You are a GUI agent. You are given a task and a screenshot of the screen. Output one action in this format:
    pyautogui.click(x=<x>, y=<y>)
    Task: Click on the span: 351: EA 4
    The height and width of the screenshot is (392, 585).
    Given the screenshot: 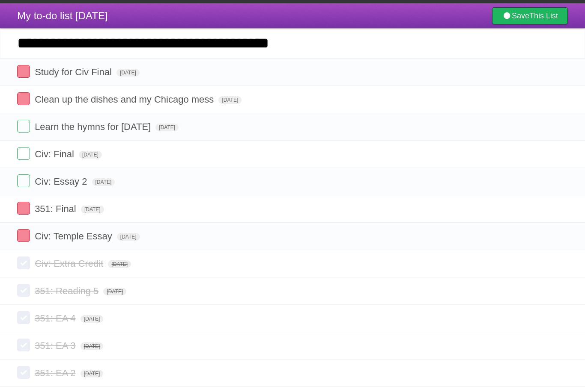 What is the action you would take?
    pyautogui.click(x=56, y=318)
    